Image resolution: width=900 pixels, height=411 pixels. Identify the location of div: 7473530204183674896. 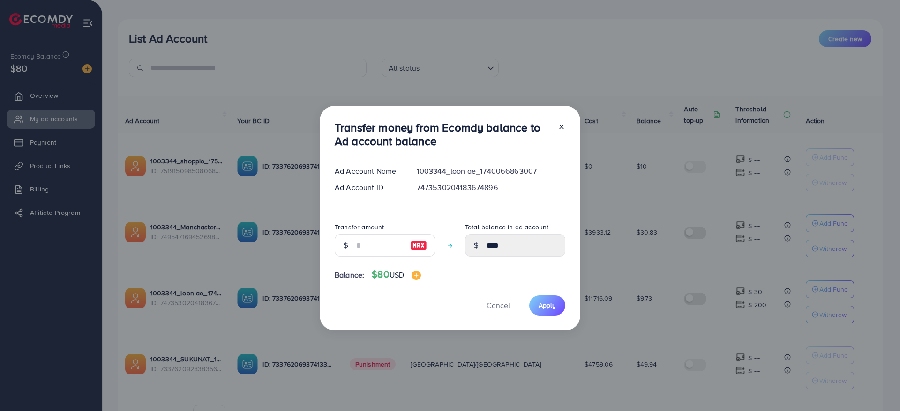
(491, 187).